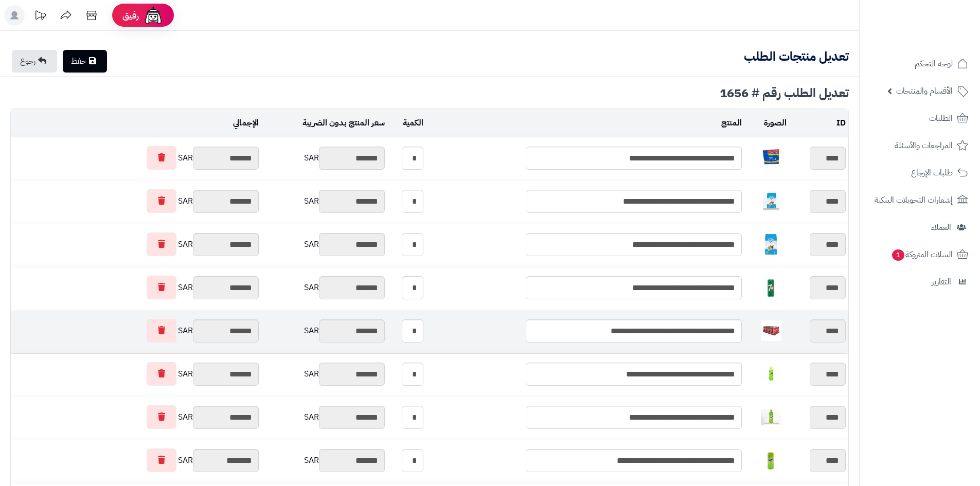 Image resolution: width=980 pixels, height=486 pixels. Describe the element at coordinates (771, 374) in the screenshot. I see `img: 1747544486-c60db756-6ee7-44b0-a7d4-ec449800-40x40.jpg` at that location.